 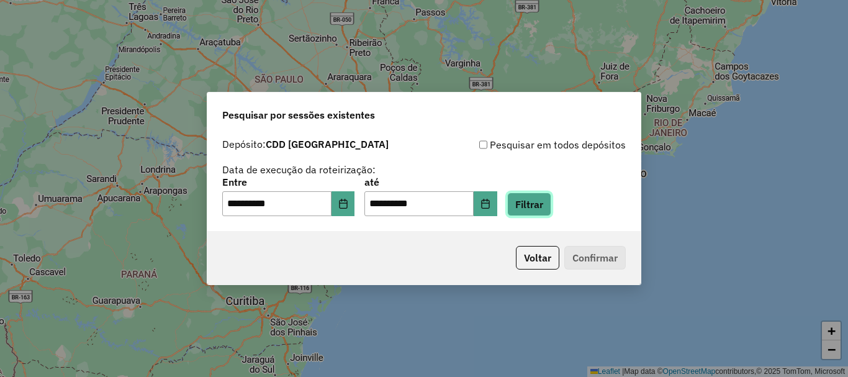 I want to click on label: Data de execução da roteirização:, so click(x=299, y=170).